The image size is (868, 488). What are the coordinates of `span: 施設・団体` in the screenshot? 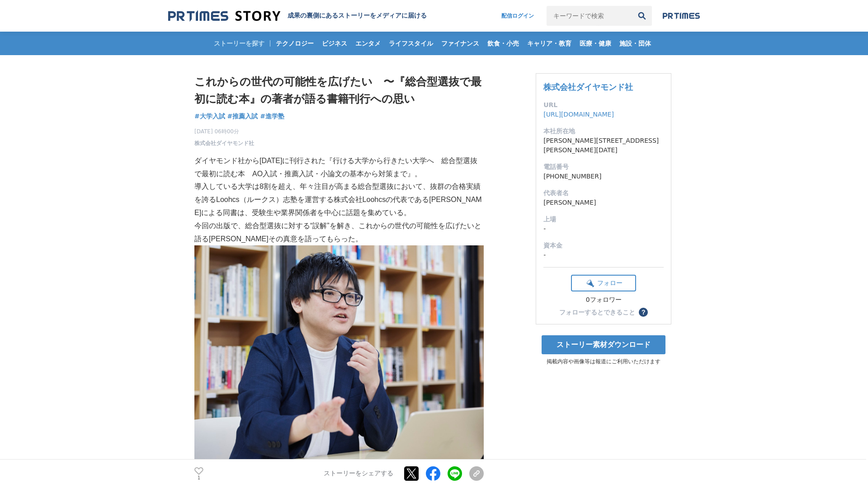 It's located at (635, 44).